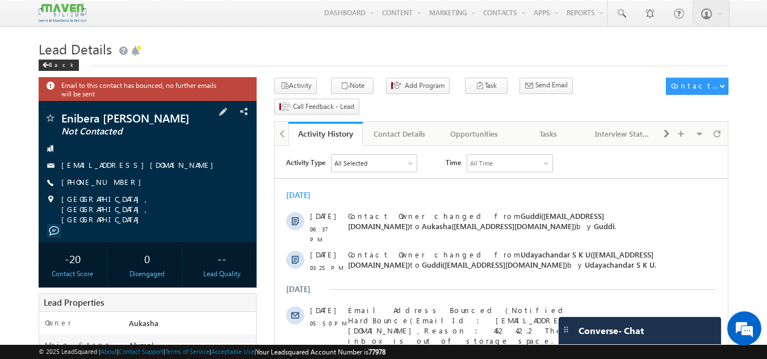 The height and width of the screenshot is (359, 767). I want to click on div: -20, so click(73, 258).